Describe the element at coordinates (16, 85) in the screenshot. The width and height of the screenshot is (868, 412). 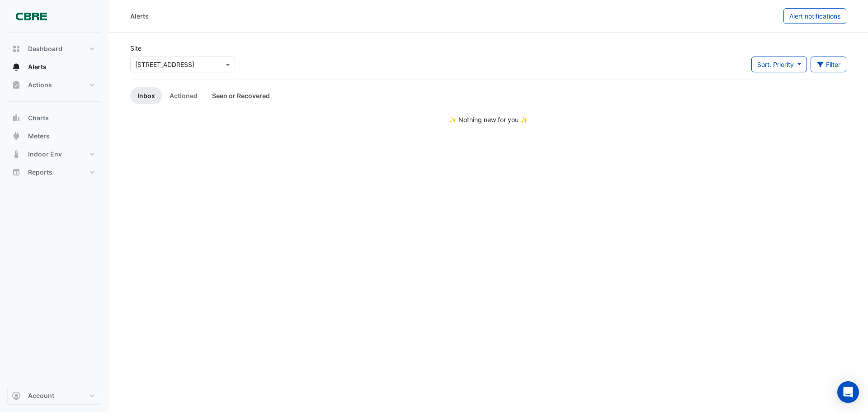
I see `app-icon: Actions` at that location.